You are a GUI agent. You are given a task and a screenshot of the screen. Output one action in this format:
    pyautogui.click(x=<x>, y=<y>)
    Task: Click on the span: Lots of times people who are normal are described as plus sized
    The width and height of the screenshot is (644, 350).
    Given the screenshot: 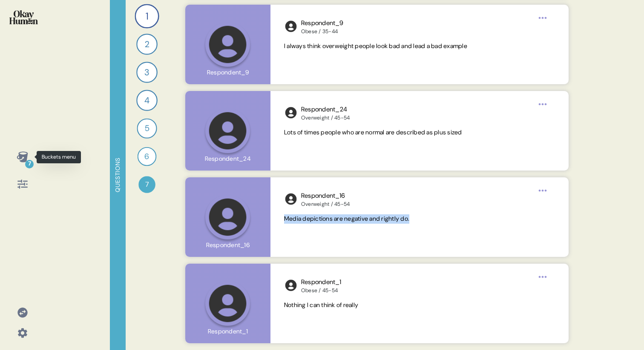 What is the action you would take?
    pyautogui.click(x=373, y=132)
    